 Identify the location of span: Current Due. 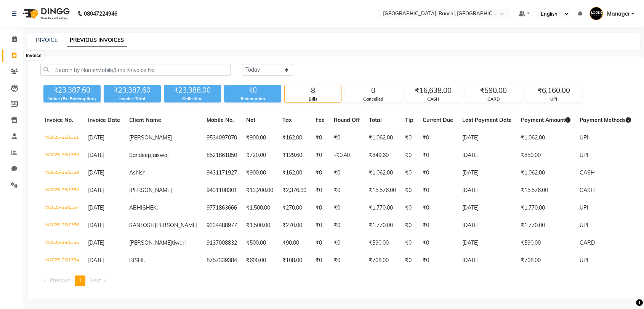
(438, 120).